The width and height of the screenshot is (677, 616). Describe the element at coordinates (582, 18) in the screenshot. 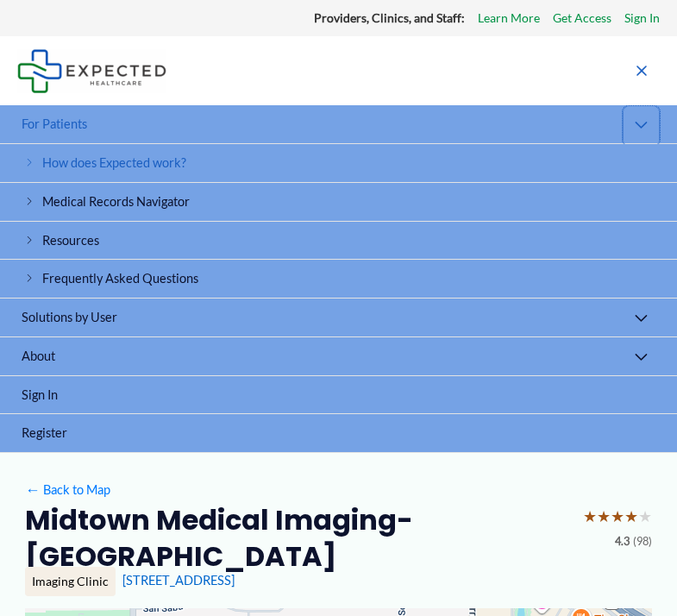

I see `a: Get Access` at that location.